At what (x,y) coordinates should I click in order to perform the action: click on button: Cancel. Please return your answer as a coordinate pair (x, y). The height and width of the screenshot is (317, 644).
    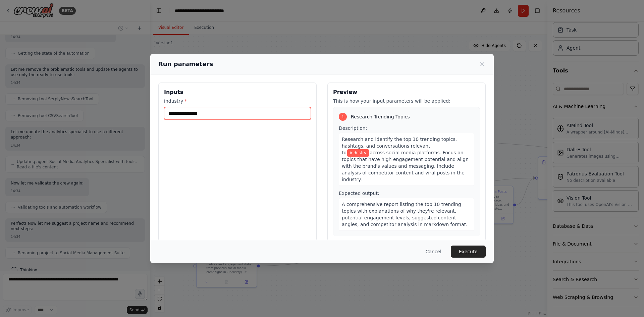
    Looking at the image, I should click on (433, 252).